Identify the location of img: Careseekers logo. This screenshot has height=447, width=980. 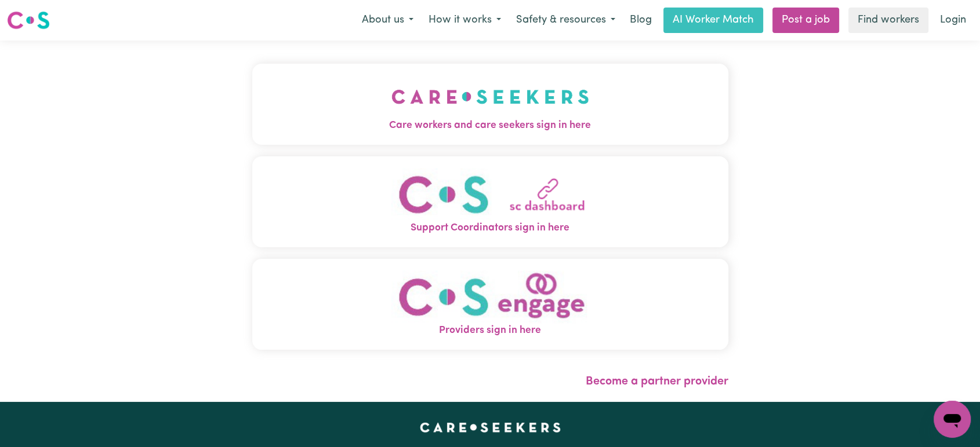
(28, 20).